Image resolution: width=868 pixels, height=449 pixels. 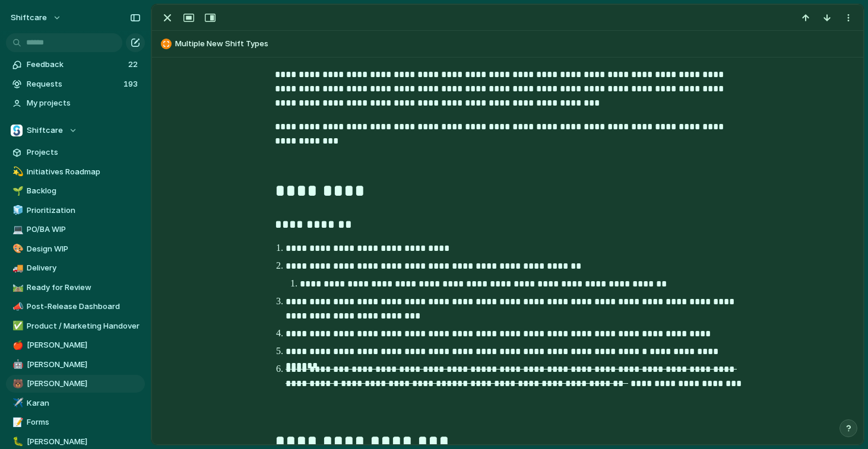 I want to click on span: Shiftcare, so click(x=44, y=131).